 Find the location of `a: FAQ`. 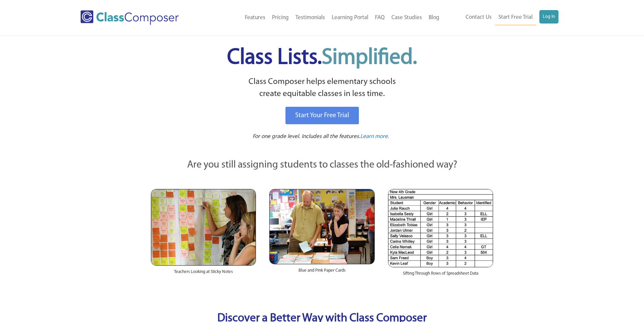

a: FAQ is located at coordinates (380, 18).